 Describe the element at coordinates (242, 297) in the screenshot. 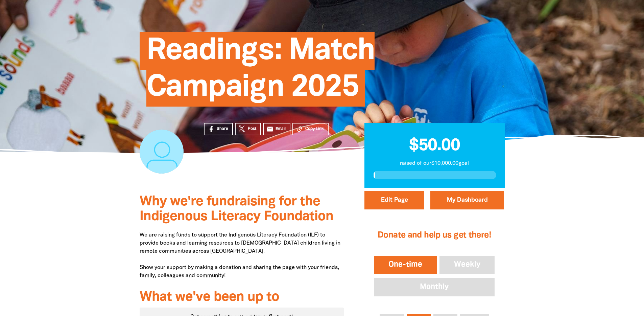

I see `h3: What we've been up to` at that location.